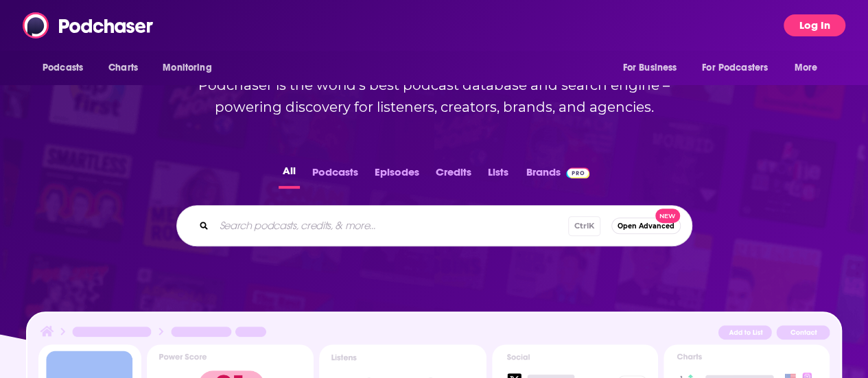 Image resolution: width=868 pixels, height=378 pixels. Describe the element at coordinates (434, 334) in the screenshot. I see `img: Podcast Insights Header` at that location.